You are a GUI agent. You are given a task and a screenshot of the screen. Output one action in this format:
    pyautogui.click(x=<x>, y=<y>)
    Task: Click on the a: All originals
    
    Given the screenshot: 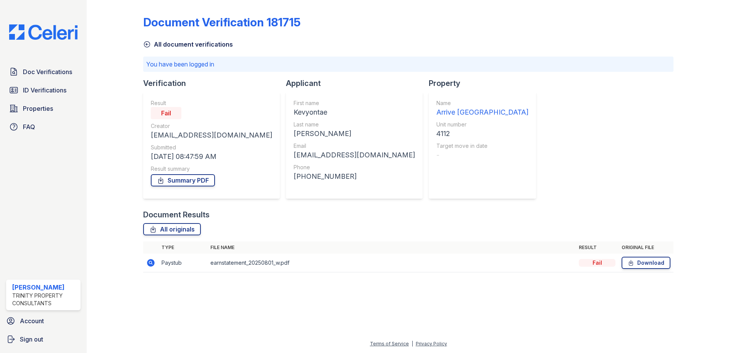 What is the action you would take?
    pyautogui.click(x=172, y=229)
    